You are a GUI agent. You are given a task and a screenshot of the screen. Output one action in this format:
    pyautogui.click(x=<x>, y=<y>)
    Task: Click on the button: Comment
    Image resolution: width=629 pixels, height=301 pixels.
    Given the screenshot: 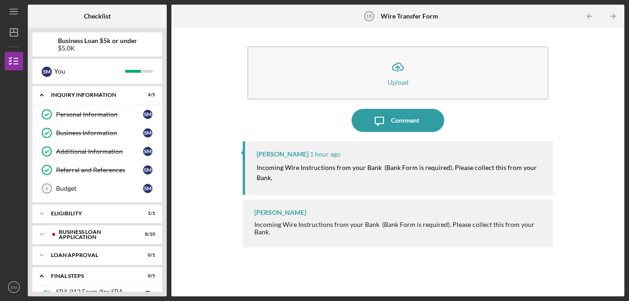 What is the action you would take?
    pyautogui.click(x=398, y=120)
    